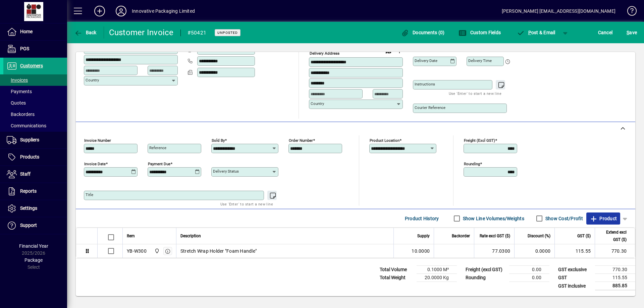  What do you see at coordinates (563, 219) in the screenshot?
I see `label: Show Cost/Profit` at bounding box center [563, 219].